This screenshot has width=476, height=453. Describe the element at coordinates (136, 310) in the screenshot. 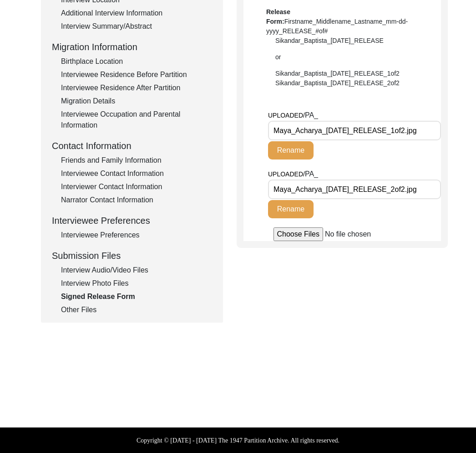

I see `div: Other Files` at that location.